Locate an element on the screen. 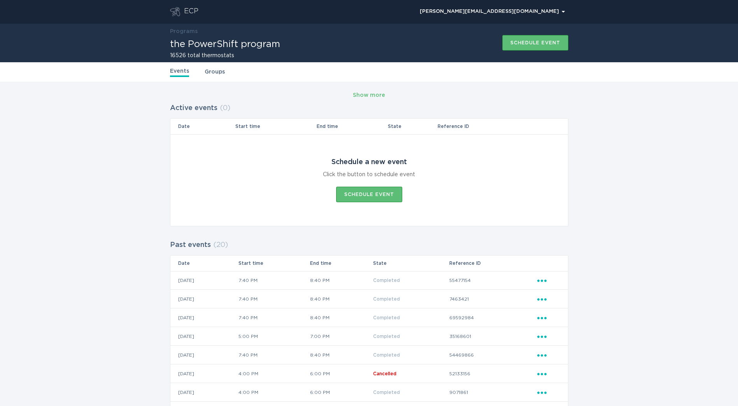  h2: Active events is located at coordinates (194, 108).